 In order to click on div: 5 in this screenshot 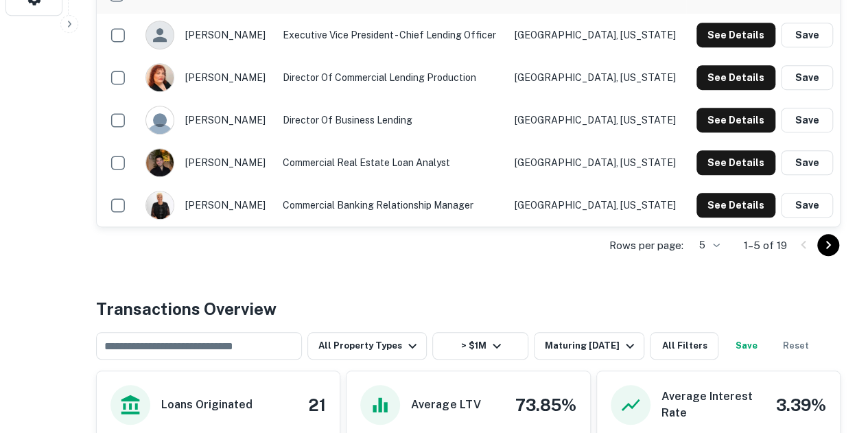, I will do `click(705, 245)`.